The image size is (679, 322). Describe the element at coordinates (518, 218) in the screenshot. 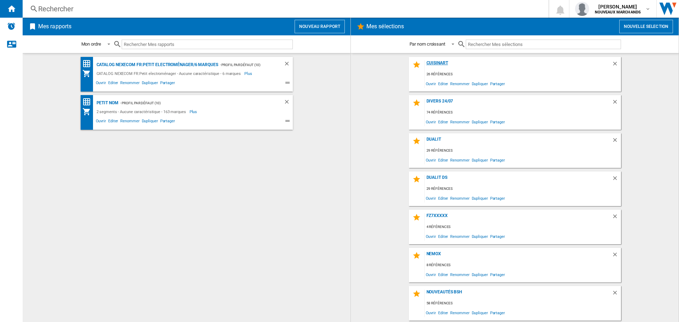

I see `div: FZ7XXXXX` at that location.